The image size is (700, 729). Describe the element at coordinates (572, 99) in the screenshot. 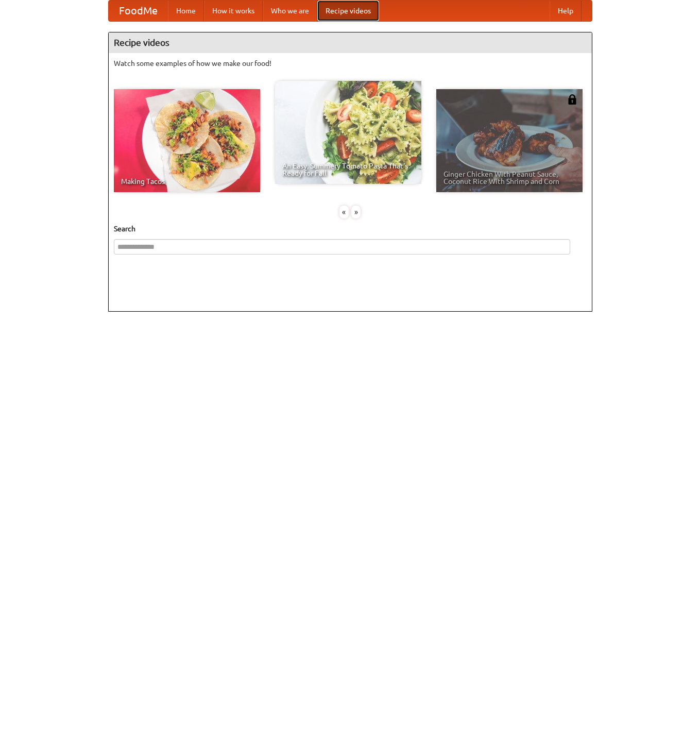

I see `img: 483408.png` at that location.